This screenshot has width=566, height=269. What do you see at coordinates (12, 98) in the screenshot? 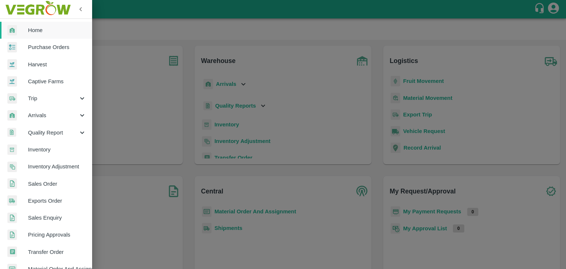
I see `img: delivery` at bounding box center [12, 98].